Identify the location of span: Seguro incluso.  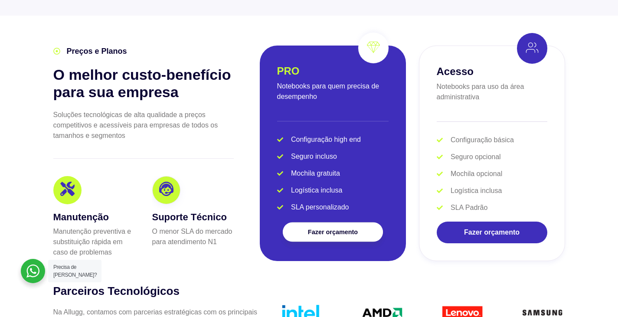
(313, 157).